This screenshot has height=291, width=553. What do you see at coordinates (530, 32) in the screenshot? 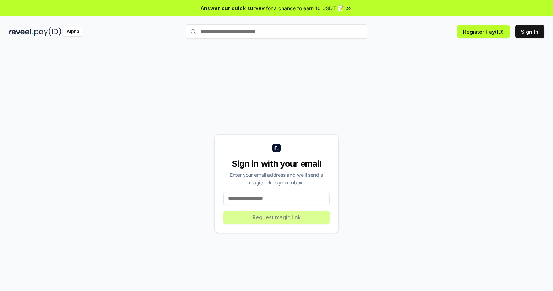
I see `button: Sign In` at bounding box center [530, 32].